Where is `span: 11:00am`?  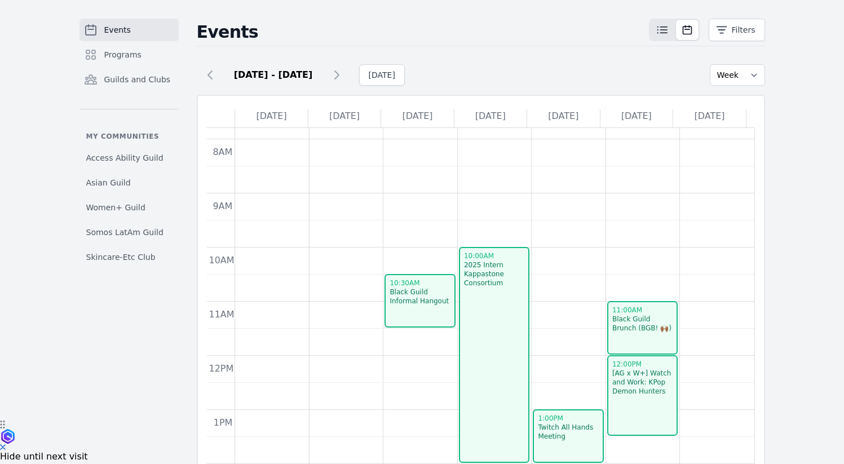 span: 11:00am is located at coordinates (627, 310).